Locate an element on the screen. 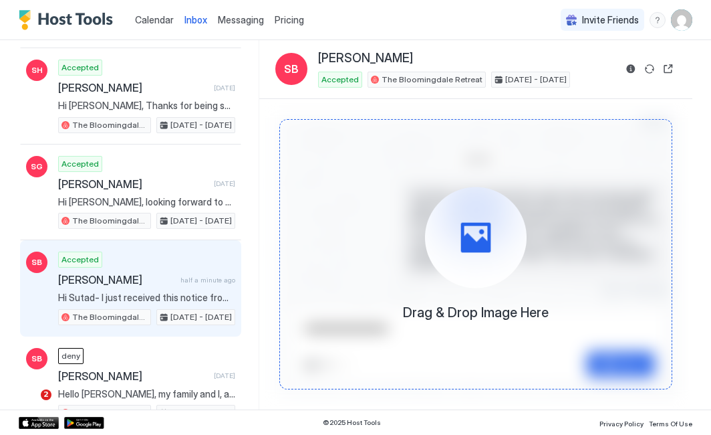 Image resolution: width=711 pixels, height=435 pixels. div: App Store is located at coordinates (39, 423).